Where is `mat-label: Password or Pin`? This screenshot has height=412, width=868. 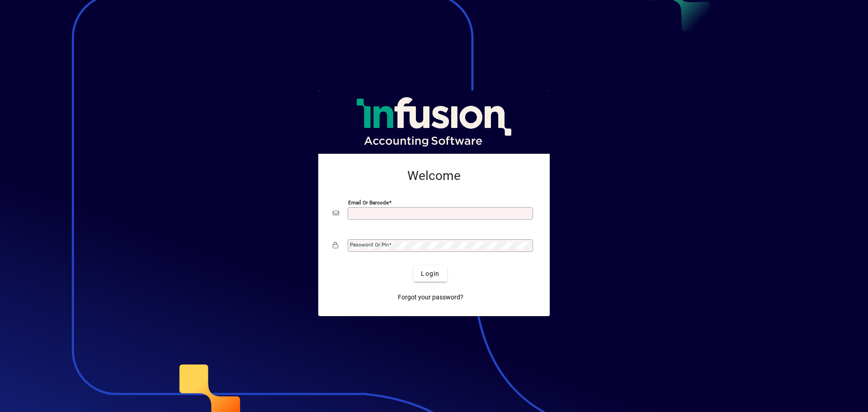 mat-label: Password or Pin is located at coordinates (369, 244).